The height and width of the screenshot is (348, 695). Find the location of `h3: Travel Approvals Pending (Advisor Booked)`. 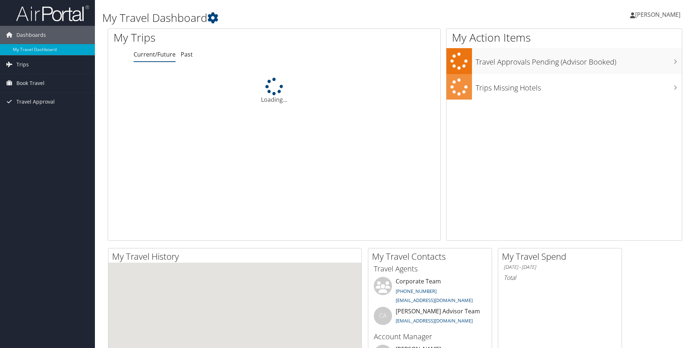

h3: Travel Approvals Pending (Advisor Booked) is located at coordinates (579, 60).